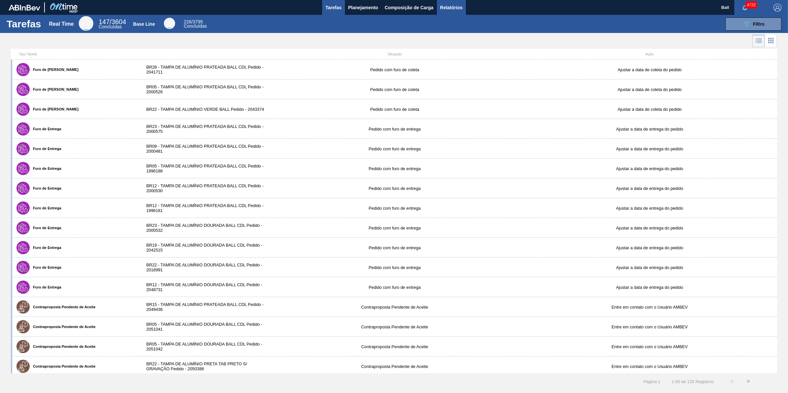 The width and height of the screenshot is (788, 393). I want to click on div: BR23 - TAMPA DE ALUMÍNIO DOURADA BALL CDL Pedido - 2000532, so click(203, 228).